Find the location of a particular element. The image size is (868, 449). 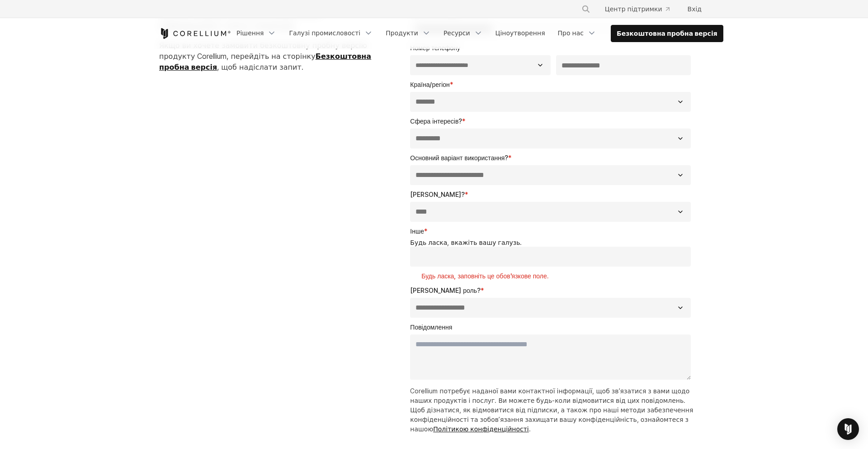

font: Будь ласка, заповніть це обов'язкове поле. is located at coordinates (485, 276).